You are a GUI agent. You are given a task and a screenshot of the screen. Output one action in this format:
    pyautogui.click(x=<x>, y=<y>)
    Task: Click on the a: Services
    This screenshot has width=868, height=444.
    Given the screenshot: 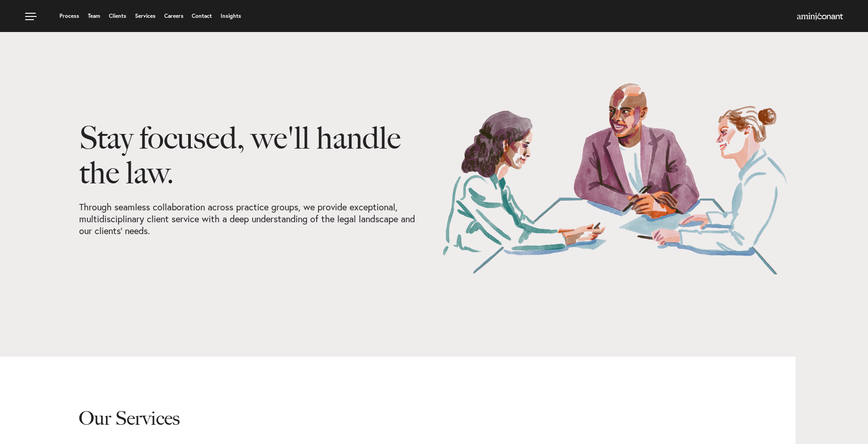 What is the action you would take?
    pyautogui.click(x=145, y=16)
    